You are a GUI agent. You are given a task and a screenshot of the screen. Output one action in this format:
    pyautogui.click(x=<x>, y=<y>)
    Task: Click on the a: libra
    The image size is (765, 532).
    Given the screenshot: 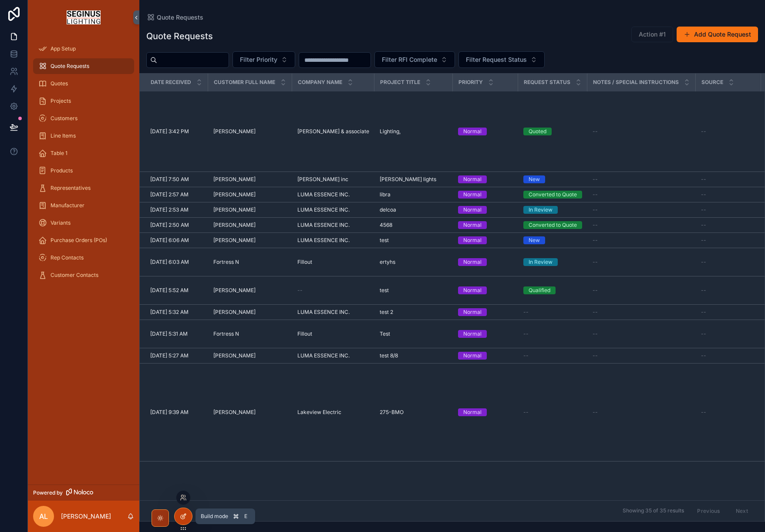 What is the action you would take?
    pyautogui.click(x=414, y=194)
    